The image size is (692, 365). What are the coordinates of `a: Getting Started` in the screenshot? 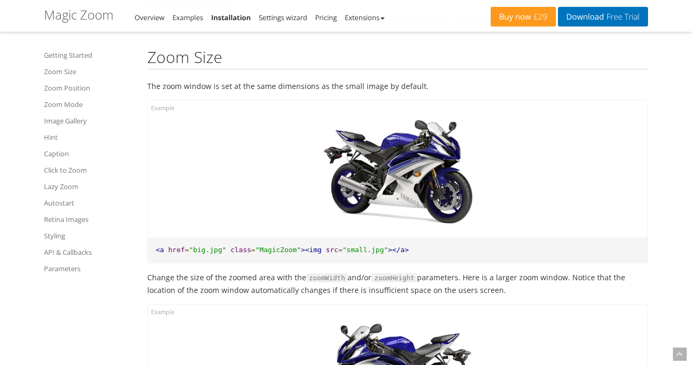 It's located at (89, 55).